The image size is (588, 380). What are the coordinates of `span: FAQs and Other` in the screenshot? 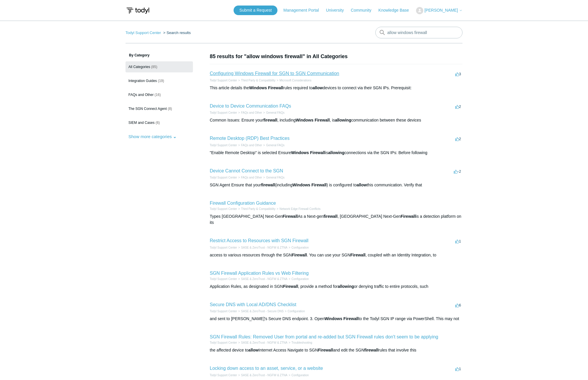 It's located at (141, 95).